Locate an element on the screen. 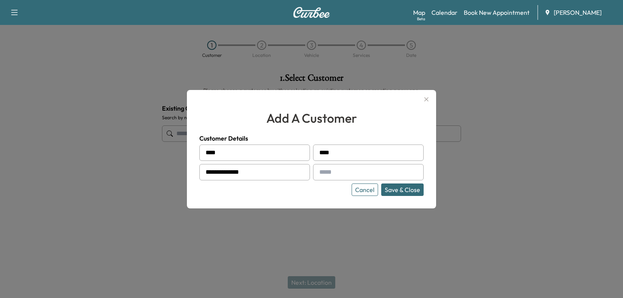  h4: Customer Details is located at coordinates (311, 138).